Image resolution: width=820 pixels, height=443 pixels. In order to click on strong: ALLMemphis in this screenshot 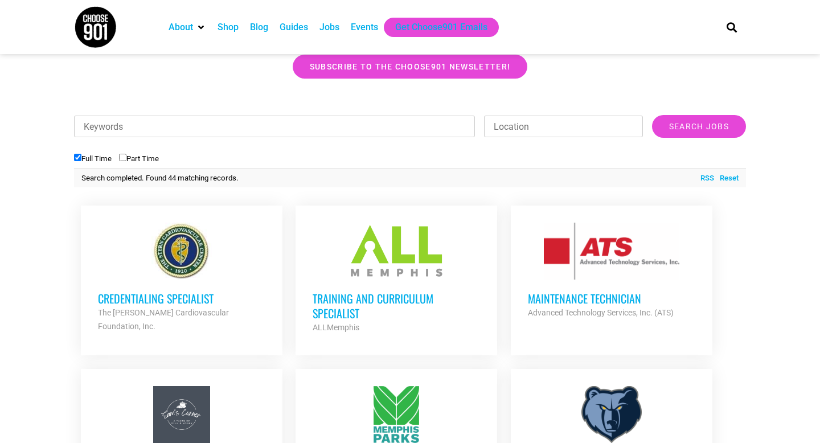, I will do `click(336, 327)`.